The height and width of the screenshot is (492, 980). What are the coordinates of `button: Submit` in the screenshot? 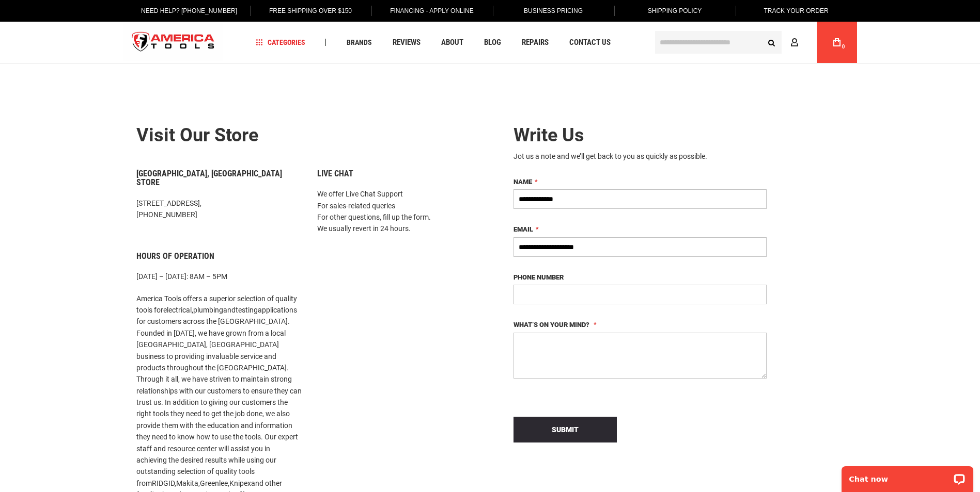 It's located at (565, 429).